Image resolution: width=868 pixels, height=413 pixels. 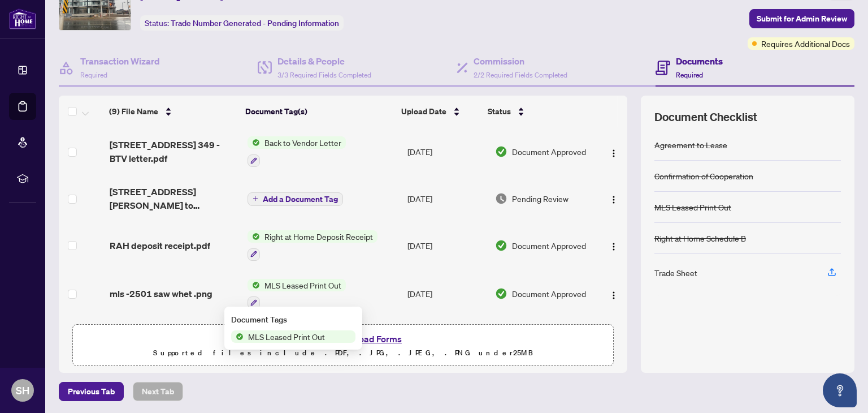 I want to click on div: MLS Leased Print Out, so click(x=692, y=207).